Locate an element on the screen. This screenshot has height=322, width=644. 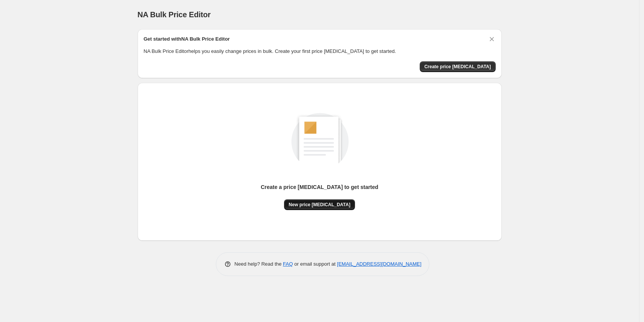
span: Need help? Read the is located at coordinates (259, 264).